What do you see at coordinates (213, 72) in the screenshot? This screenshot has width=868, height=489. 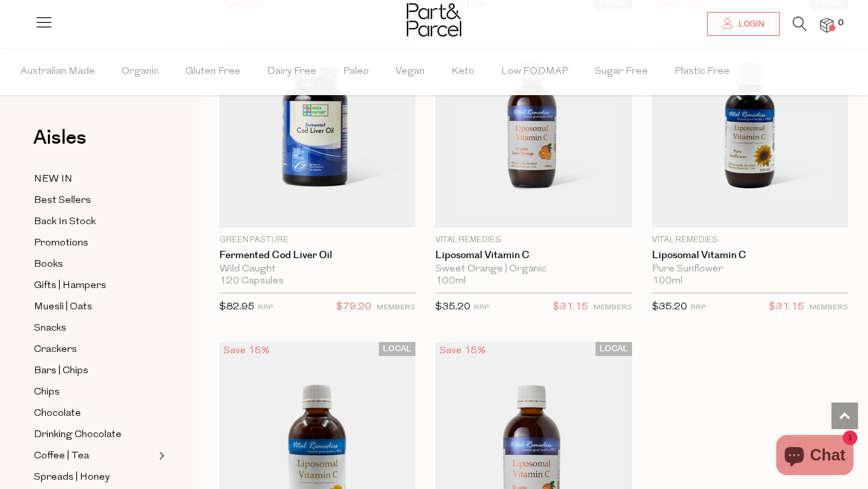 I see `span: Gluten Free` at bounding box center [213, 72].